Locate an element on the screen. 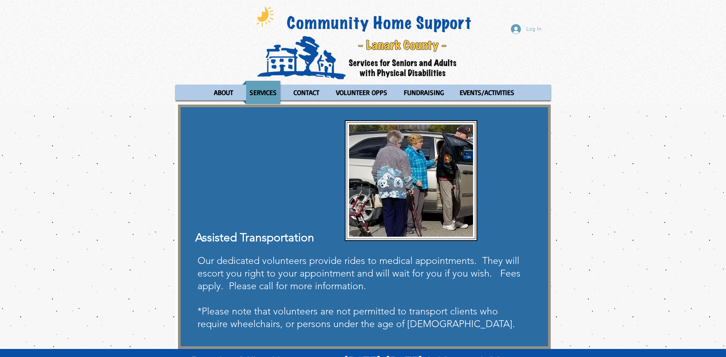  span: *Please note that volunteers are not permitted to transport clients who require wheelchairs, or p... is located at coordinates (356, 317).